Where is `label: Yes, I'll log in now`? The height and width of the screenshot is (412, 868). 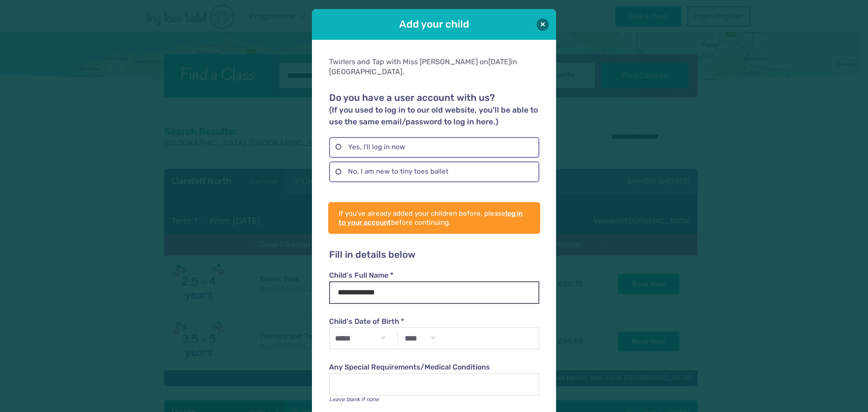
label: Yes, I'll log in now is located at coordinates (434, 148).